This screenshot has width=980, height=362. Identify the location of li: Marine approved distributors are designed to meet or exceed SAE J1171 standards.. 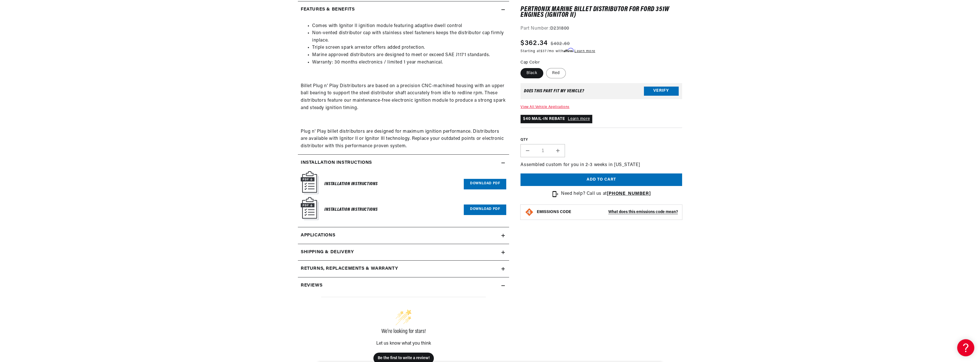
(409, 55).